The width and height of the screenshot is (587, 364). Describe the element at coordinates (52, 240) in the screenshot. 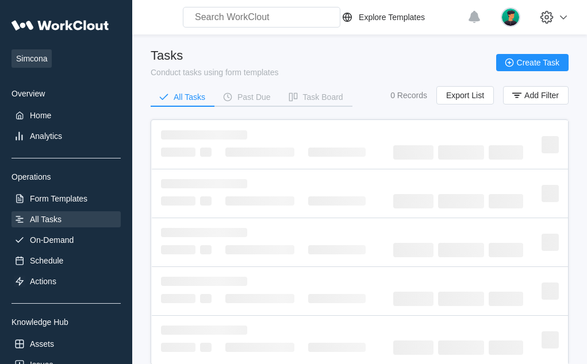

I see `div: On-Demand` at that location.